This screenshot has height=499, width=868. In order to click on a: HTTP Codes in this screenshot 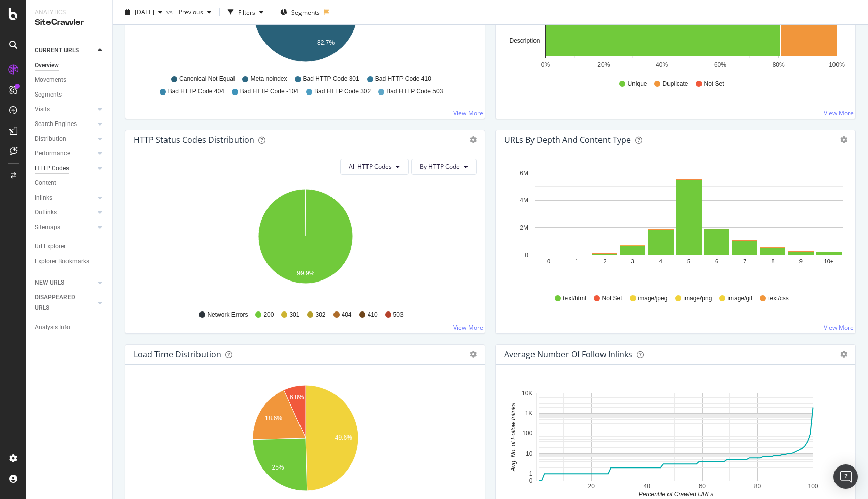, I will do `click(65, 168)`.